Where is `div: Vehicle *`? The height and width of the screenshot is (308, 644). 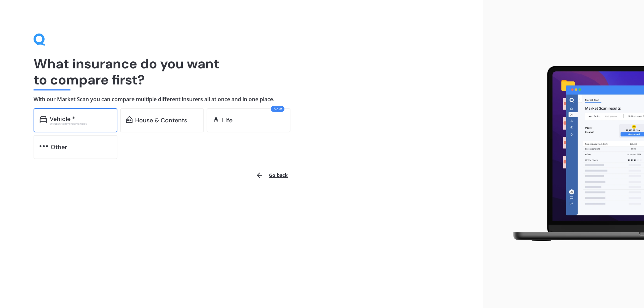 div: Vehicle * is located at coordinates (62, 119).